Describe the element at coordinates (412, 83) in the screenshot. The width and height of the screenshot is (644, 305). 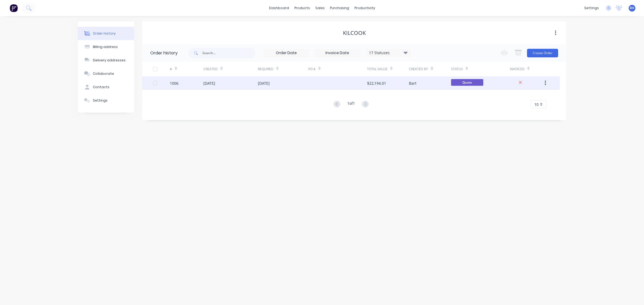
I see `div: Bart` at that location.